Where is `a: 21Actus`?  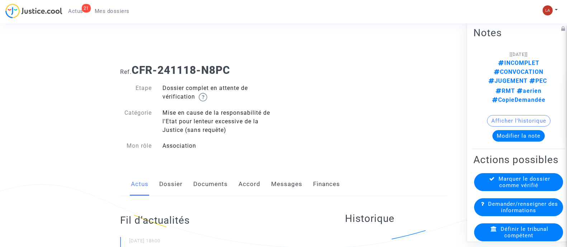
a: 21Actus is located at coordinates (76, 11).